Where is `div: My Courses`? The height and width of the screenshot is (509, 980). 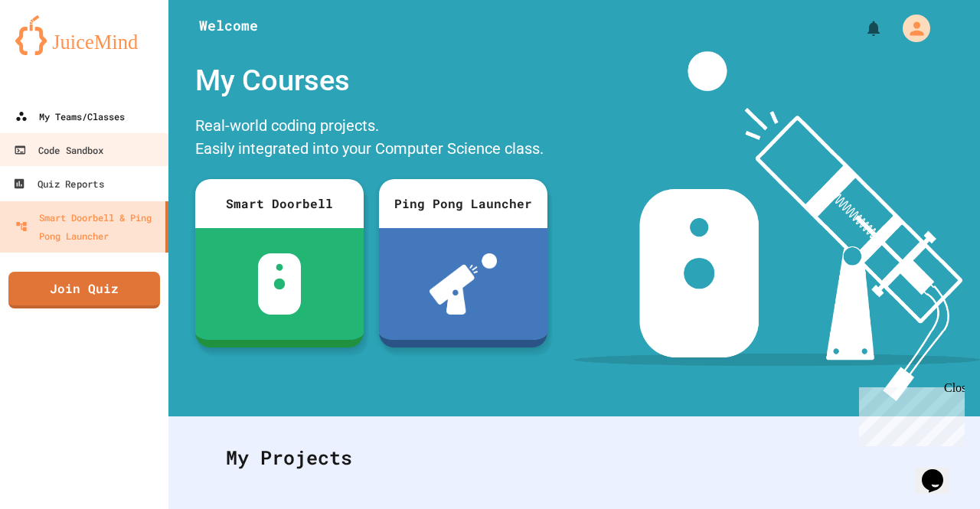 div: My Courses is located at coordinates (372, 80).